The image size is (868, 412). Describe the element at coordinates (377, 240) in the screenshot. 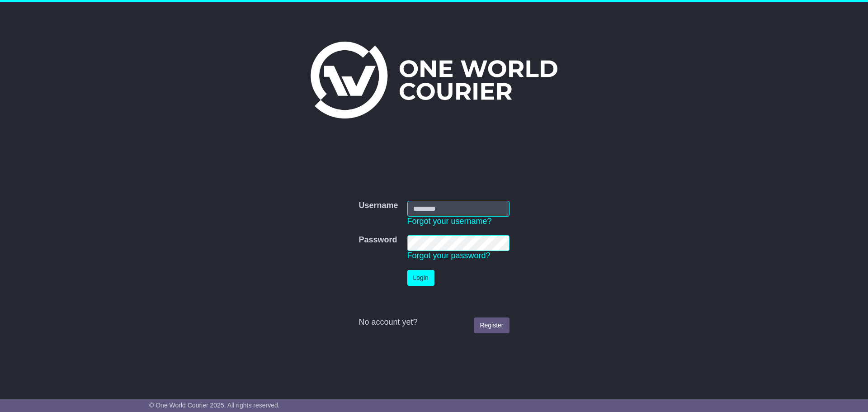

I see `label: Password` at that location.